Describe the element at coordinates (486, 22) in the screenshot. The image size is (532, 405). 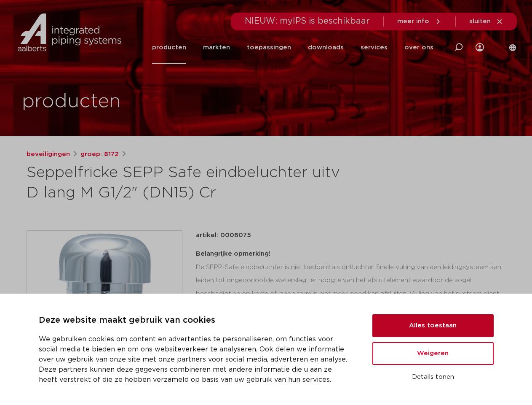
I see `a: sluiten` at that location.